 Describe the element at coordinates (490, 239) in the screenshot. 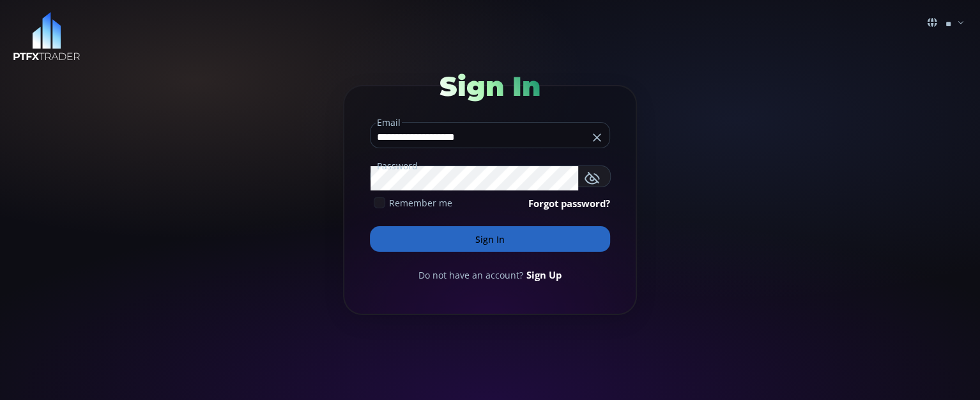

I see `button: Sign In` at that location.